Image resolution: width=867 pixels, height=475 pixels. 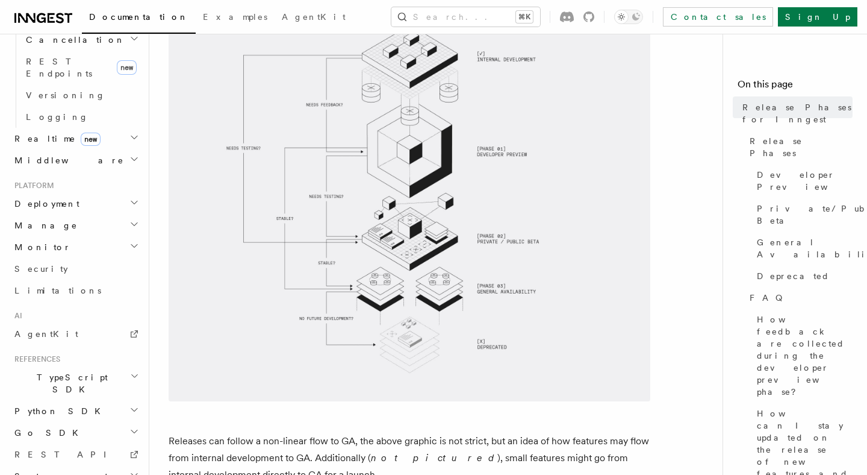 What do you see at coordinates (81, 117) in the screenshot?
I see `a: Logging` at bounding box center [81, 117].